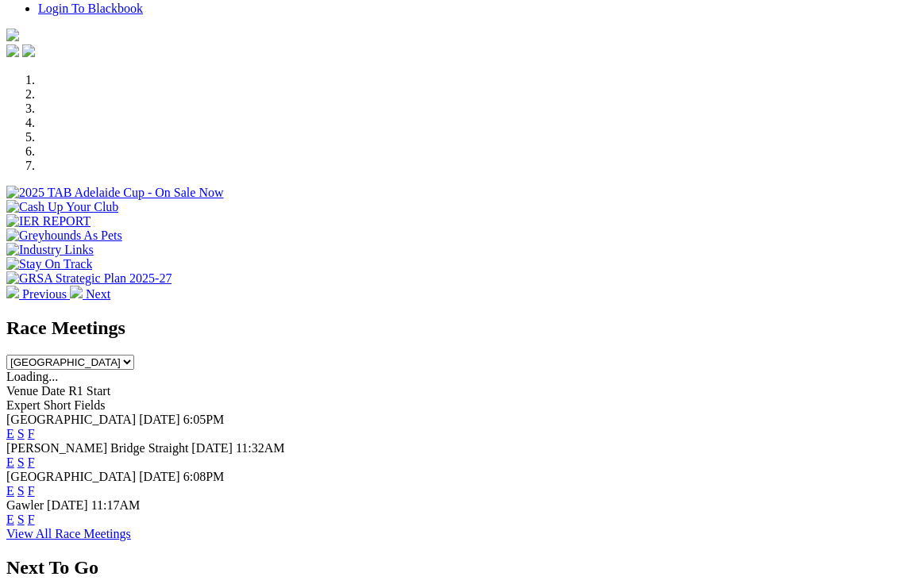  Describe the element at coordinates (23, 405) in the screenshot. I see `span: Expert` at that location.